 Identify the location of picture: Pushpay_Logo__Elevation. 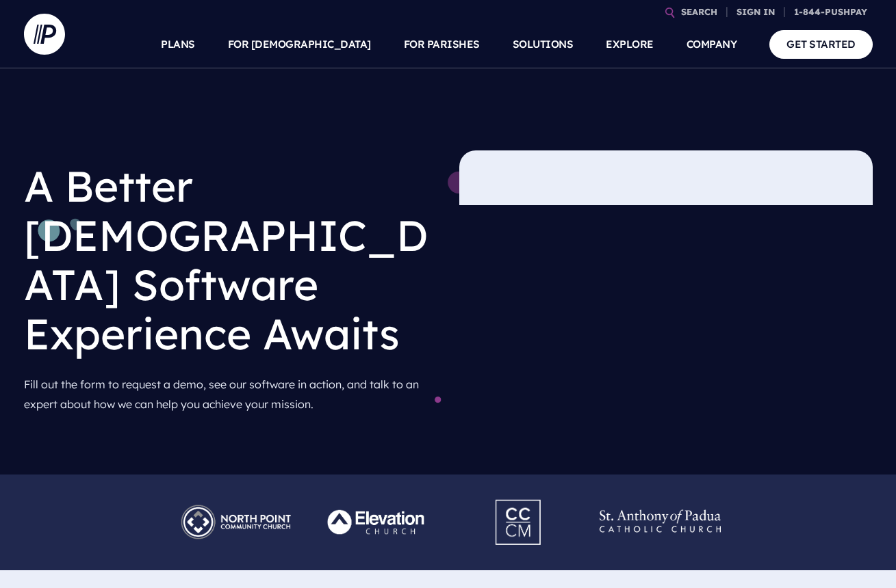
(377, 503).